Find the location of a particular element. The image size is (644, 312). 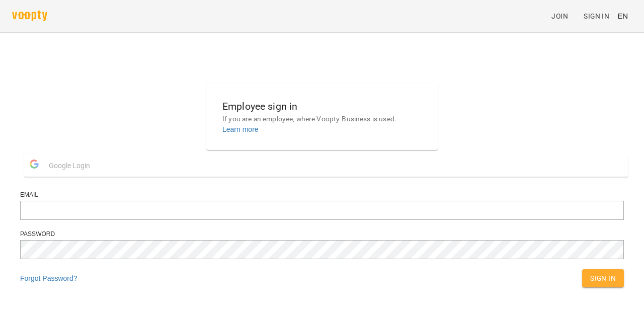

a: Sign In is located at coordinates (596, 16).